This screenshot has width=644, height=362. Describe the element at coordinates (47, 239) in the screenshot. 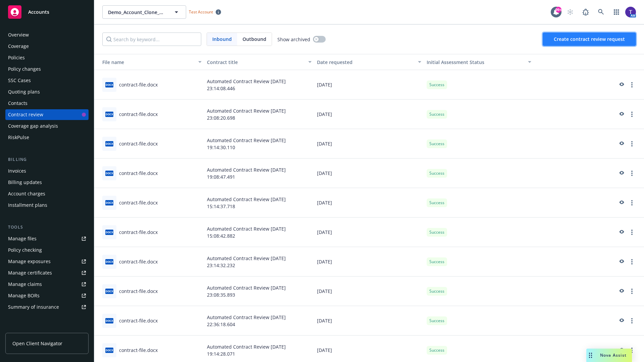

I see `a: Manage files` at that location.